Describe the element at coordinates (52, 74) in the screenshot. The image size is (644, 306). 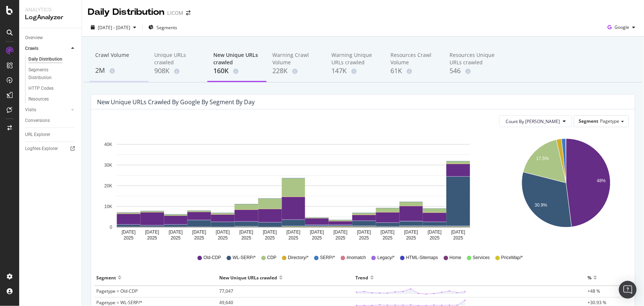
I see `a: Segments Distribution` at that location.